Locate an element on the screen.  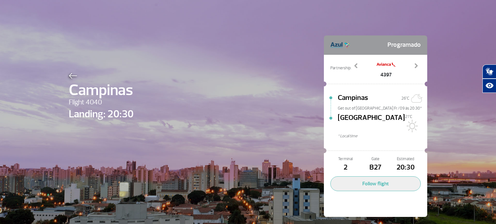
button: Abrir recursos assistivos. is located at coordinates (489, 86).